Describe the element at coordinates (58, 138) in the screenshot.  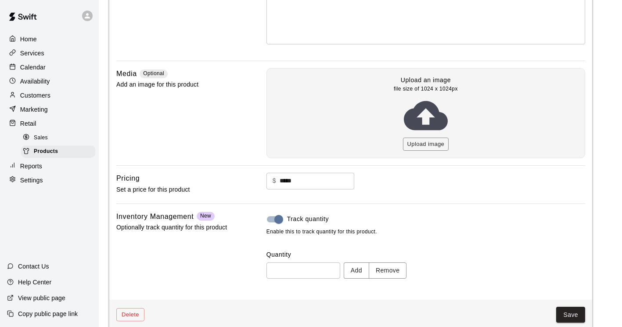
I see `div: Sales` at that location.